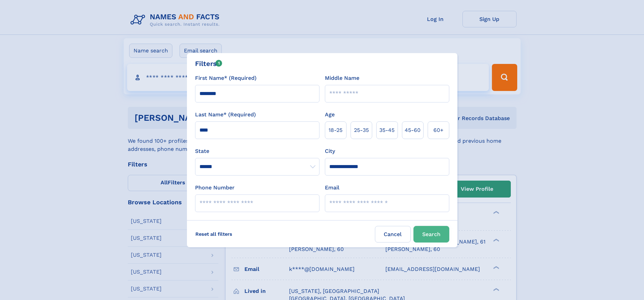  Describe the element at coordinates (257, 151) in the screenshot. I see `label: State` at that location.